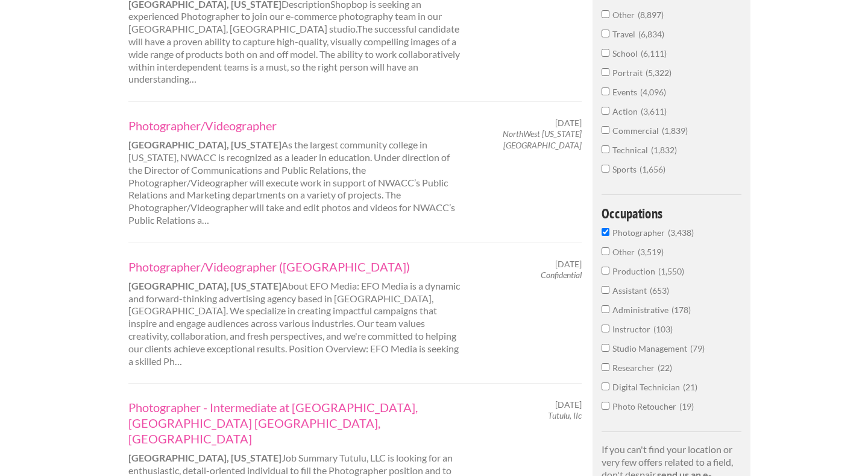  I want to click on input: Events4,096, so click(605, 91).